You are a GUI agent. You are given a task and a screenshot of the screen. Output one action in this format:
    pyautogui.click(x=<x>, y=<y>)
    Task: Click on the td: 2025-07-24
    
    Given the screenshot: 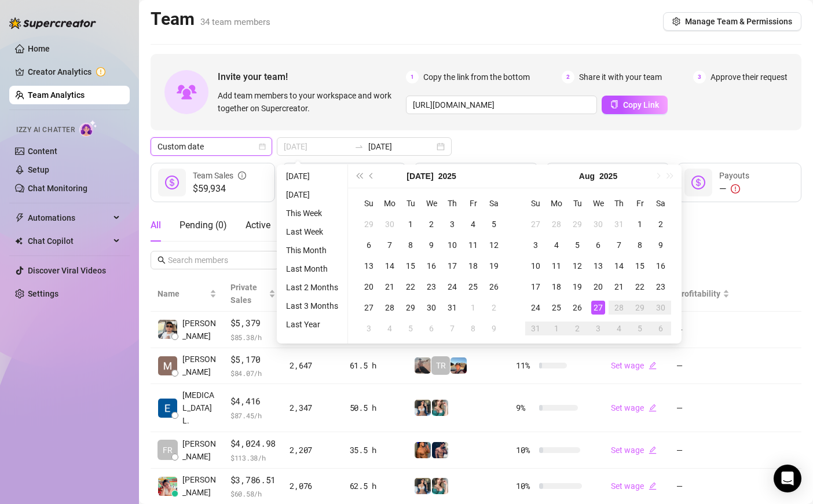 What is the action you would take?
    pyautogui.click(x=452, y=287)
    